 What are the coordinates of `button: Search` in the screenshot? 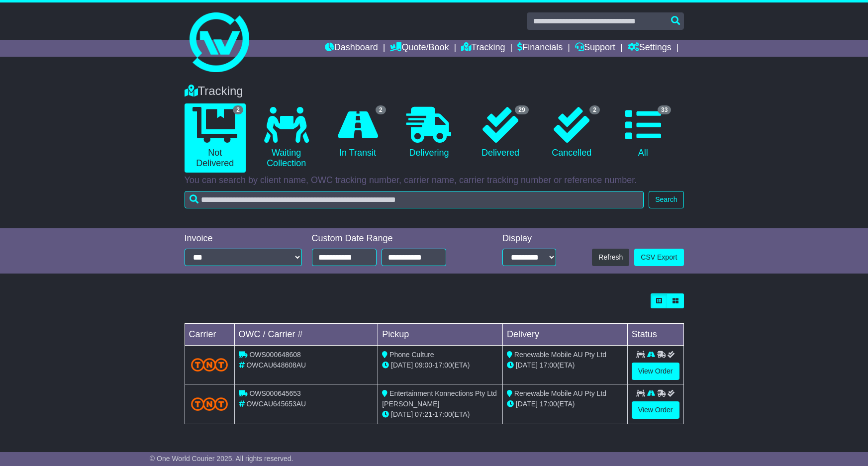 It's located at (666, 199).